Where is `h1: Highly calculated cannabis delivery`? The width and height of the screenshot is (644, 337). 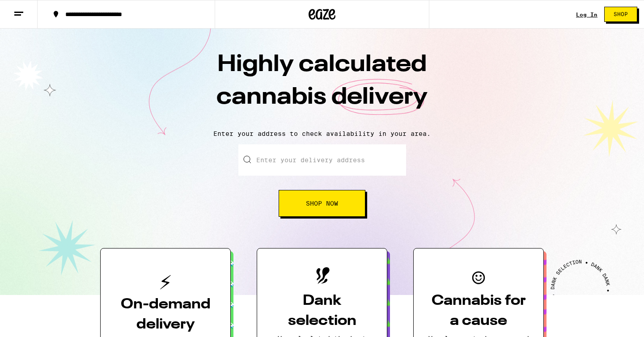
h1: Highly calculated cannabis delivery is located at coordinates (322, 86).